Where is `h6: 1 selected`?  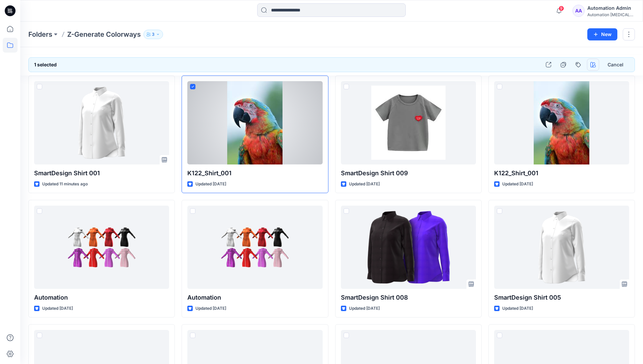 h6: 1 selected is located at coordinates (46, 65).